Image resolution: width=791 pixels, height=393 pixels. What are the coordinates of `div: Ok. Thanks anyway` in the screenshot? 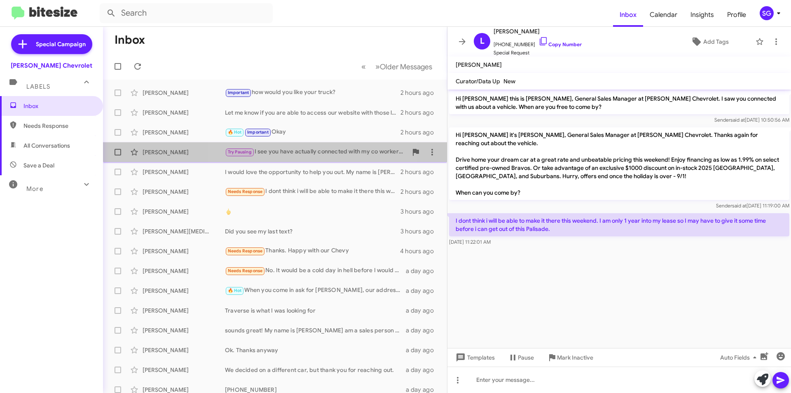 It's located at (315, 350).